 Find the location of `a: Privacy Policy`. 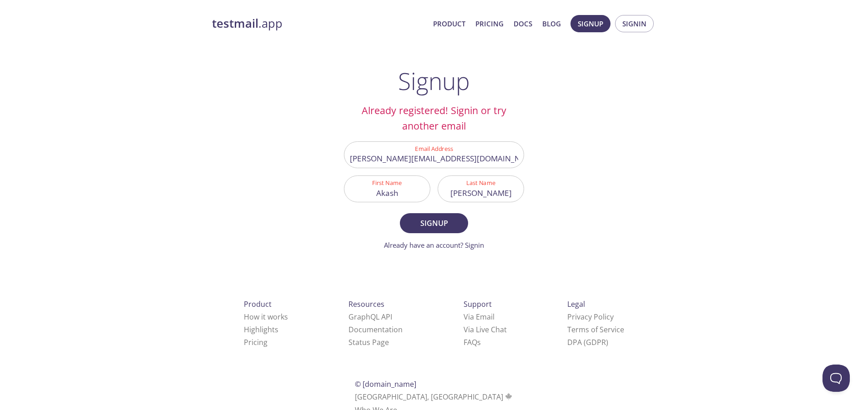

a: Privacy Policy is located at coordinates (590, 317).